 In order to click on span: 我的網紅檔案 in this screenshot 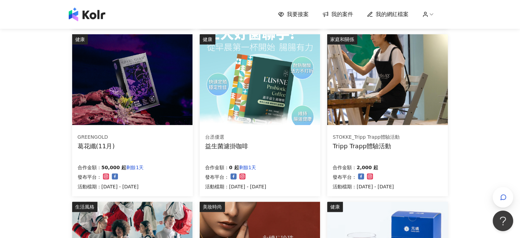, I will do `click(392, 14)`.